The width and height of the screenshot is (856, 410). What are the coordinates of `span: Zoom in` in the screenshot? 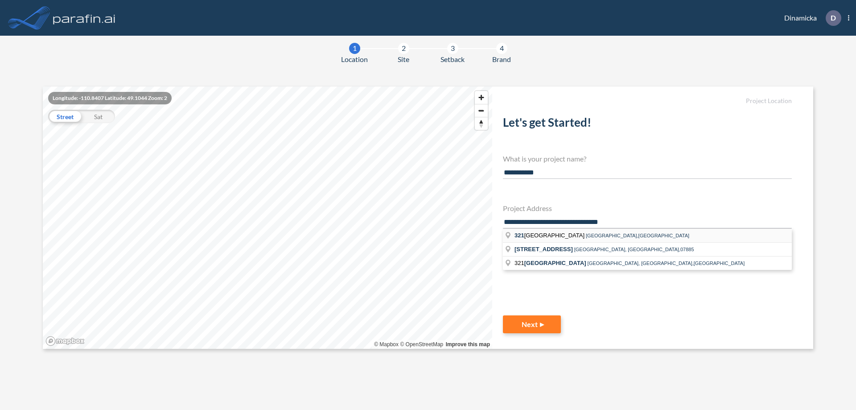 It's located at (481, 97).